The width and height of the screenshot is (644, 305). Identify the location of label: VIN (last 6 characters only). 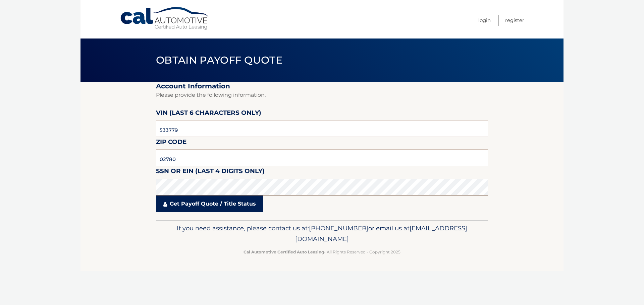
(209, 114).